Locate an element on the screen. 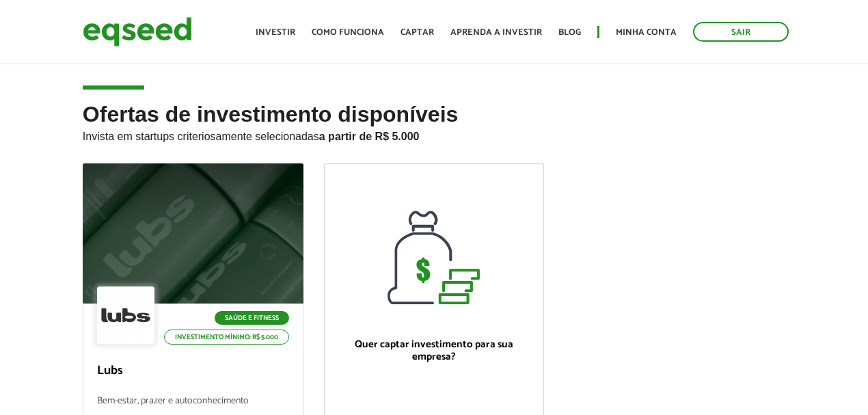 The width and height of the screenshot is (868, 415). a: Sair is located at coordinates (740, 31).